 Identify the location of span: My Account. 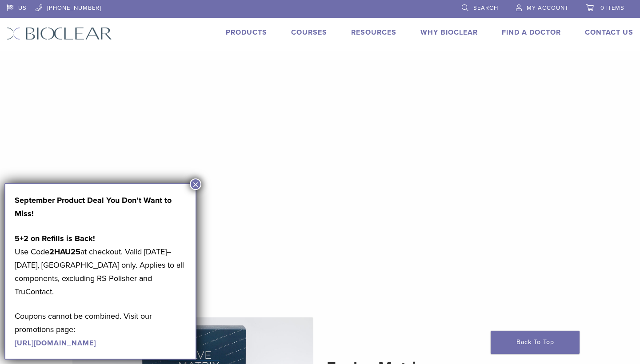
(548, 8).